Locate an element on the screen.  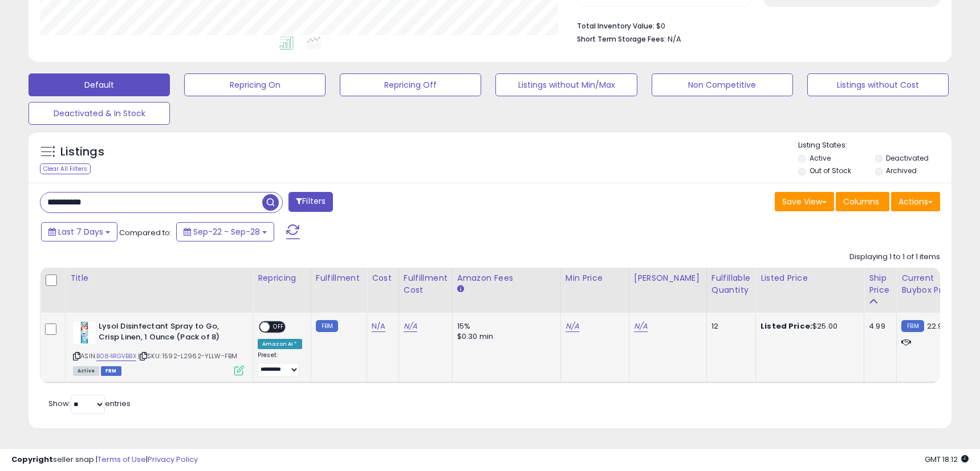
span: OFF is located at coordinates (279, 327).